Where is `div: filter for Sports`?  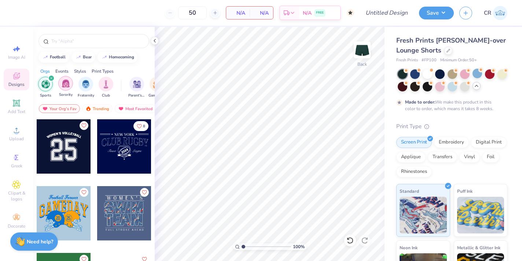 div: filter for Sports is located at coordinates (45, 87).